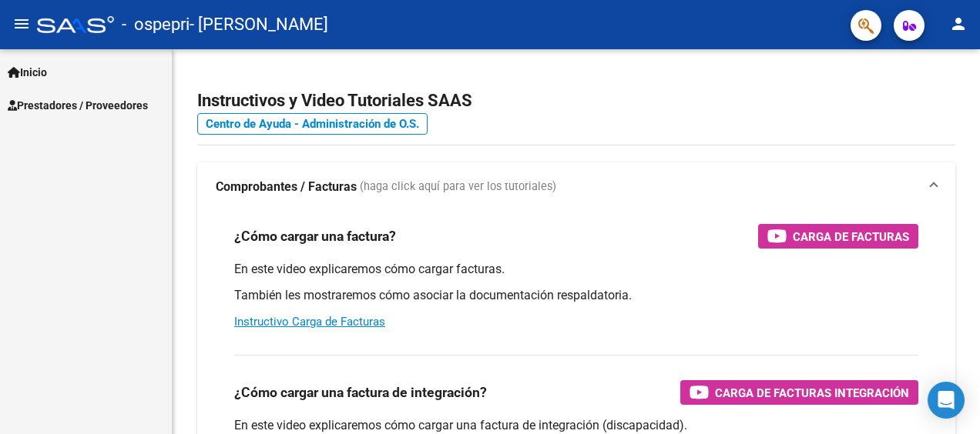 Image resolution: width=980 pixels, height=434 pixels. I want to click on h3: ¿Cómo cargar una factura?, so click(315, 237).